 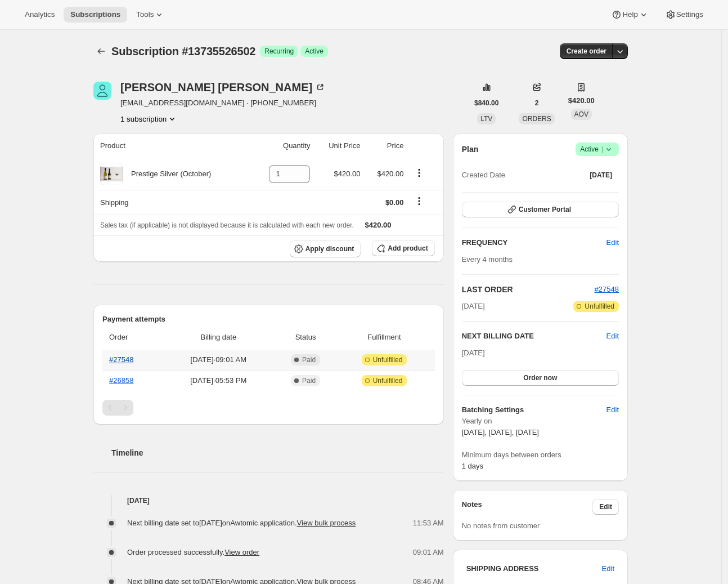 What do you see at coordinates (327, 523) in the screenshot?
I see `button: View bulk process` at bounding box center [327, 523].